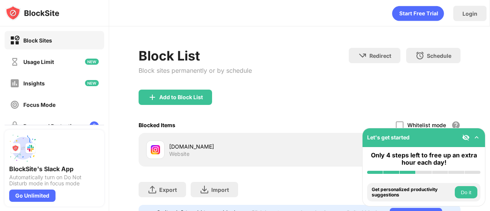 The width and height of the screenshot is (490, 211). I want to click on img: omni-setup-toggle.svg, so click(477, 138).